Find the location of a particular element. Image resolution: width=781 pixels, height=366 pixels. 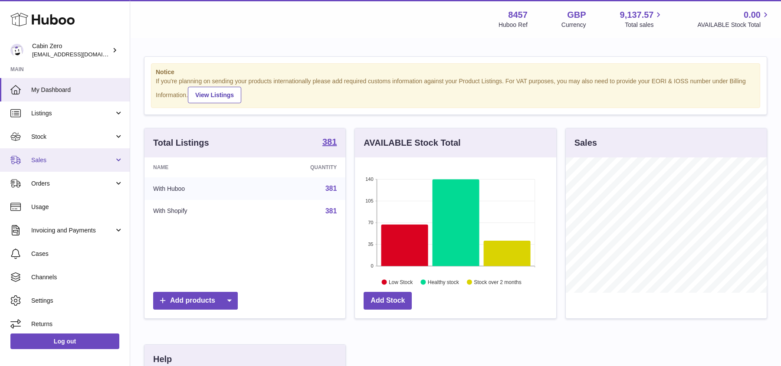

td: With Shopify is located at coordinates (199, 211).